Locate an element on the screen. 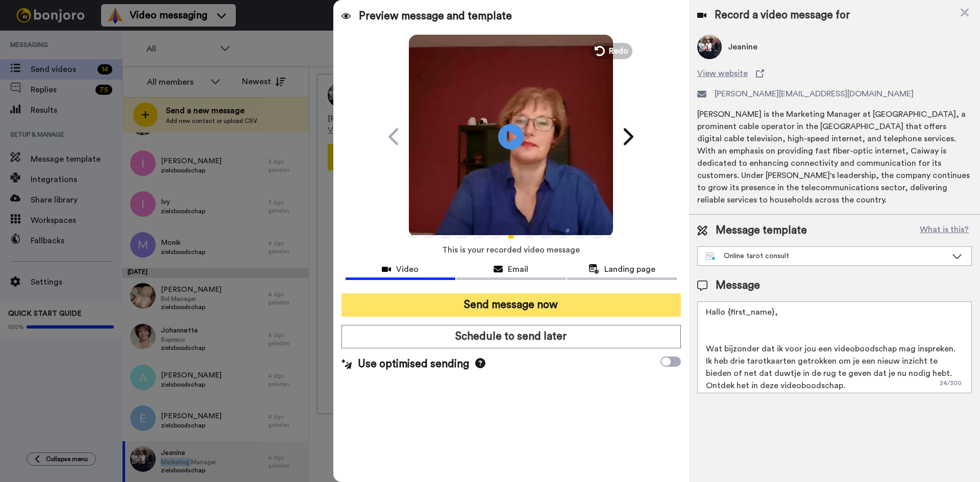 The height and width of the screenshot is (482, 980). span: Message is located at coordinates (738, 285).